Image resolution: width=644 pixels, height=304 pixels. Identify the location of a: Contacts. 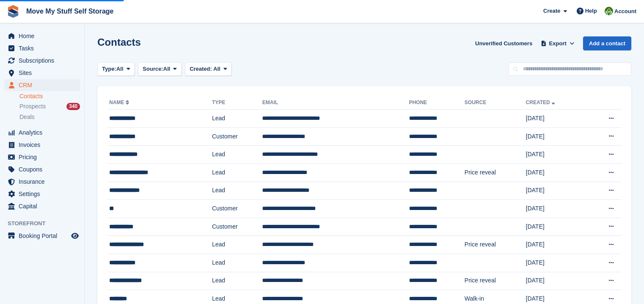
(49, 96).